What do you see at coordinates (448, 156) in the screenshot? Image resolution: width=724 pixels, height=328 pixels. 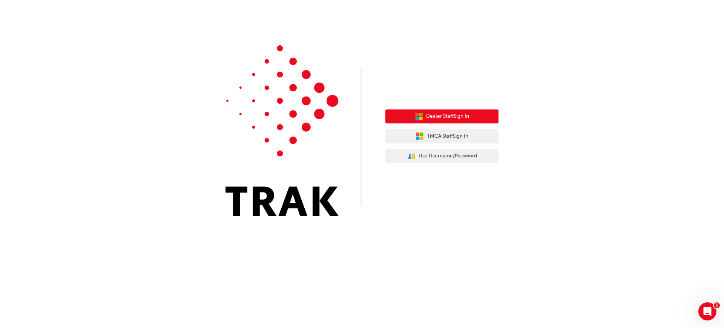 I see `span: Use Username/Password` at bounding box center [448, 156].